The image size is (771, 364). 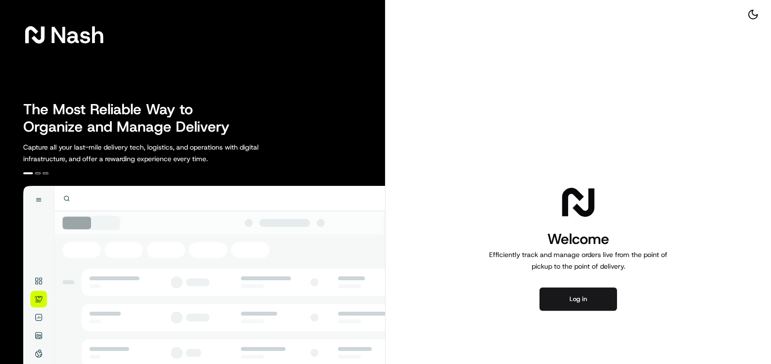 What do you see at coordinates (578, 239) in the screenshot?
I see `h1: Welcome` at bounding box center [578, 239].